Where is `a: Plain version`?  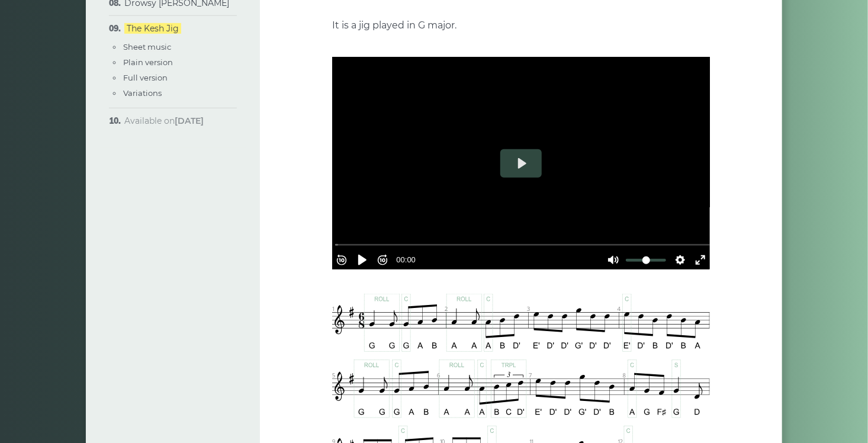 a: Plain version is located at coordinates (148, 63).